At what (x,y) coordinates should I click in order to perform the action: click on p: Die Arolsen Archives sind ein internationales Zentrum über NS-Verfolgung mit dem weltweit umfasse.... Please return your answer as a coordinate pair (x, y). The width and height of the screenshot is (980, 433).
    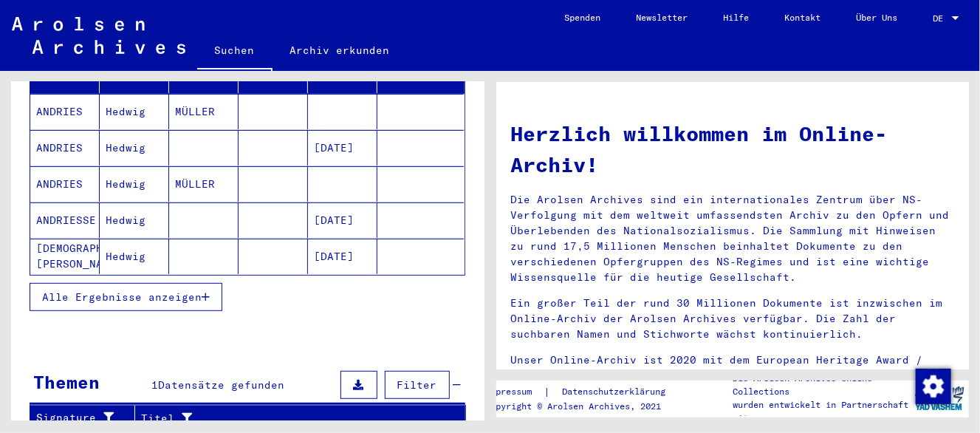
    Looking at the image, I should click on (733, 239).